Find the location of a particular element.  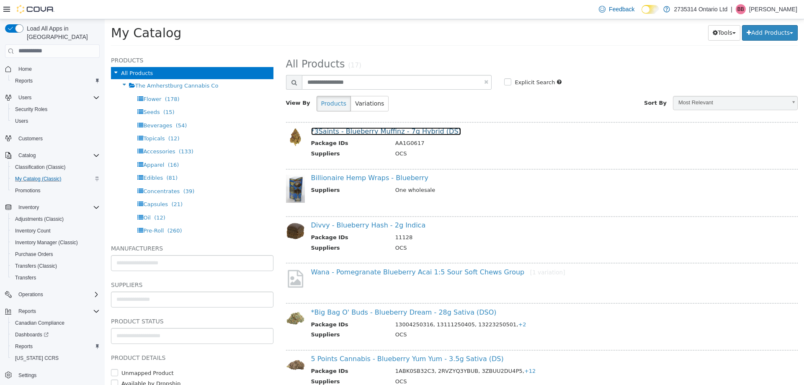

span: Dashboards is located at coordinates (56, 335).